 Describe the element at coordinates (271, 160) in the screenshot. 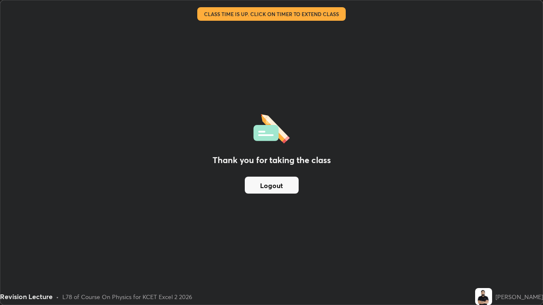

I see `h2: Thank you for taking the class` at that location.